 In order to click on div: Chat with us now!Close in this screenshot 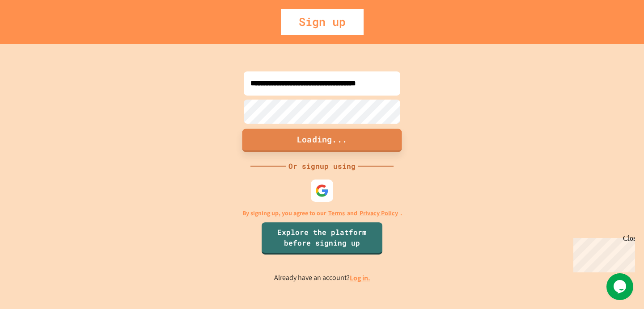, I will do `click(33, 30)`.